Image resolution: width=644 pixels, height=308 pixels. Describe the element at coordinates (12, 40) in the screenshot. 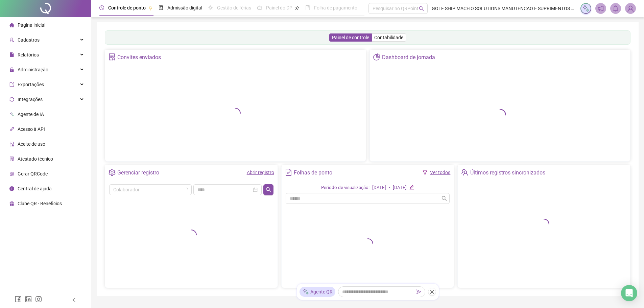

I see `span: user-add` at that location.